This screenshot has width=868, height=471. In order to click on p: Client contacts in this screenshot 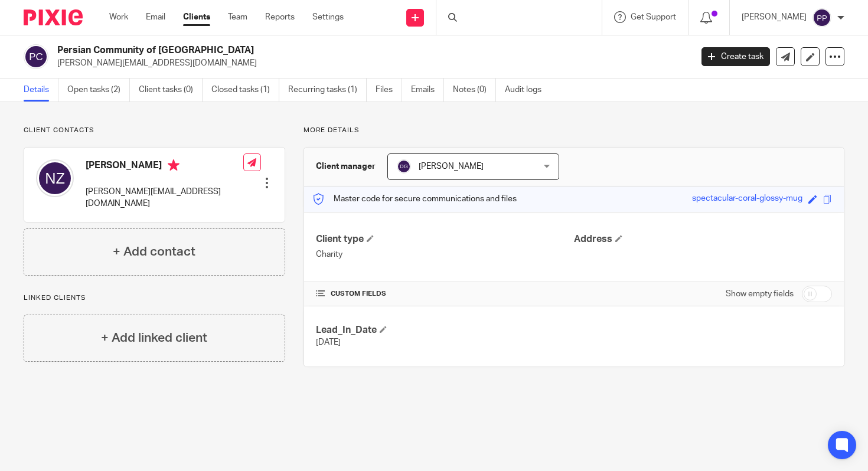, I will do `click(154, 131)`.